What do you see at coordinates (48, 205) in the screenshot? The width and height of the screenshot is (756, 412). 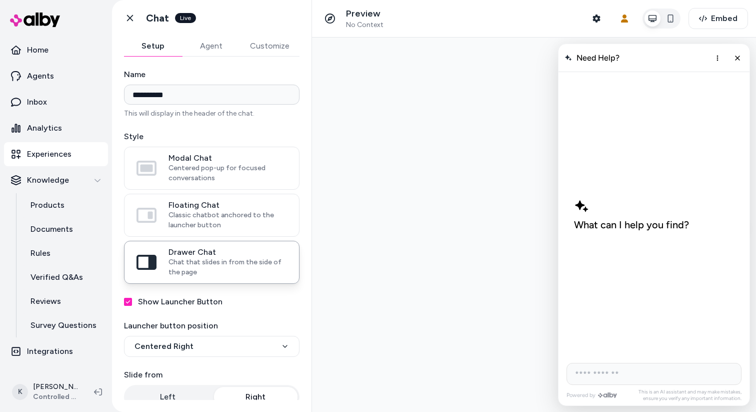 I see `p: Products` at bounding box center [48, 205].